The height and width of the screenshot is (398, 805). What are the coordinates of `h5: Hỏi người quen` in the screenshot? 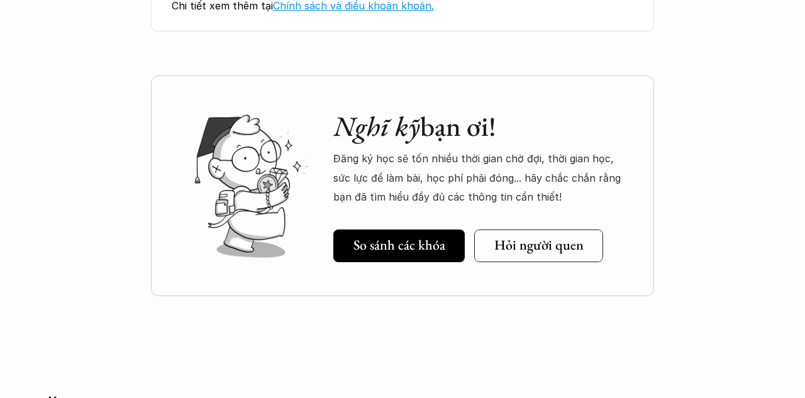 It's located at (539, 245).